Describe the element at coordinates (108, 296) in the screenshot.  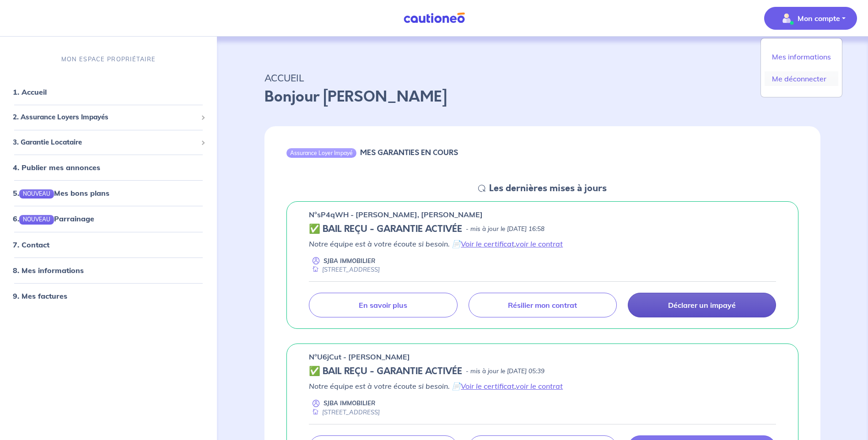
I see `div: 9. Mes factures` at that location.